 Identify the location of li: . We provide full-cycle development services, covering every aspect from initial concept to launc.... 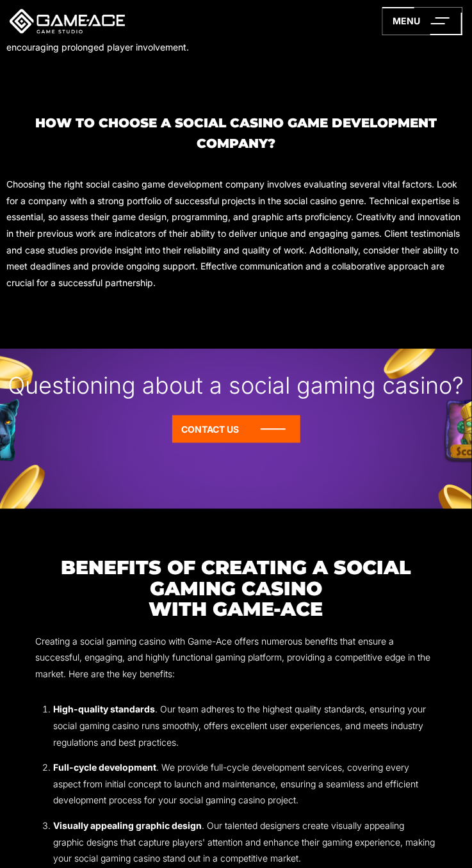
(245, 784).